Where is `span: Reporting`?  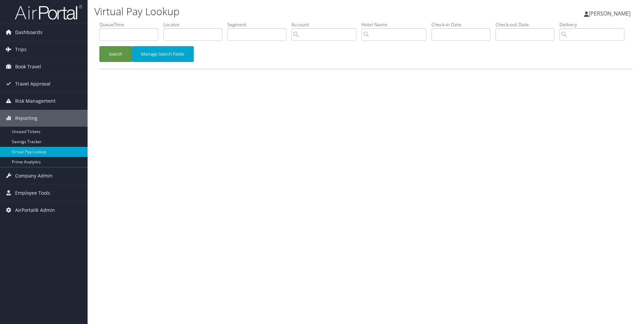
span: Reporting is located at coordinates (27, 118).